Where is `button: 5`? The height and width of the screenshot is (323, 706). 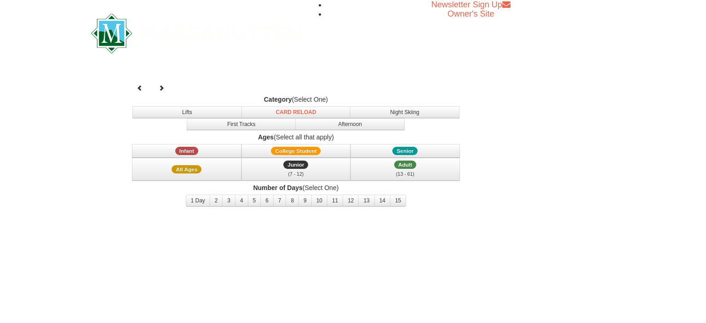 button: 5 is located at coordinates (254, 200).